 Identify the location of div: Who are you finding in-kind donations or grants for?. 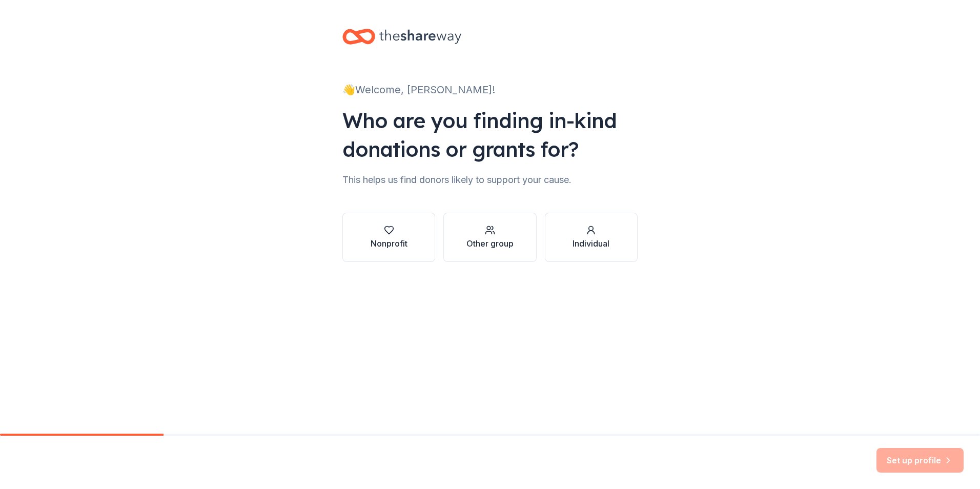
(490, 134).